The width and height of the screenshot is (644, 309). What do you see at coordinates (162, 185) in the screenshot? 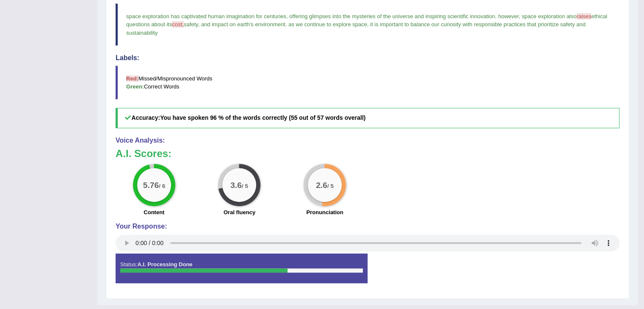
I see `small: / 6` at bounding box center [162, 185].